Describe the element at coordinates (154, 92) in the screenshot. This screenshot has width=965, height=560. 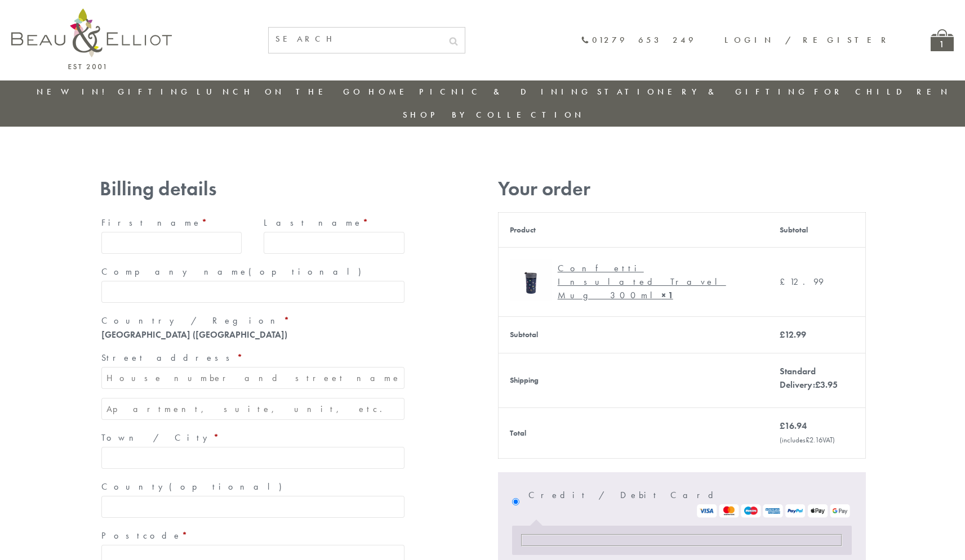
I see `a: Gifting` at that location.